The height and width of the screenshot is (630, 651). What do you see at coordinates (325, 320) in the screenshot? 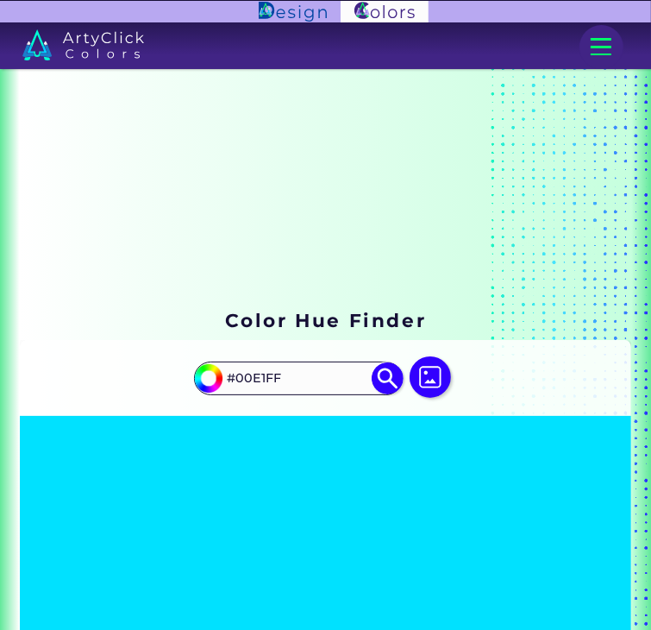
I see `h1: Color Hue Finder` at bounding box center [325, 320].